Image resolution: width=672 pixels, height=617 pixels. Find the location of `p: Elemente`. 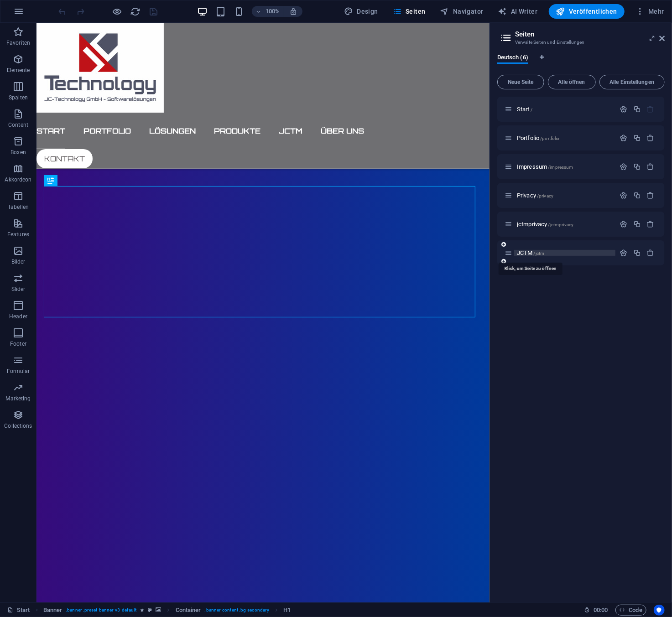

p: Elemente is located at coordinates (18, 70).